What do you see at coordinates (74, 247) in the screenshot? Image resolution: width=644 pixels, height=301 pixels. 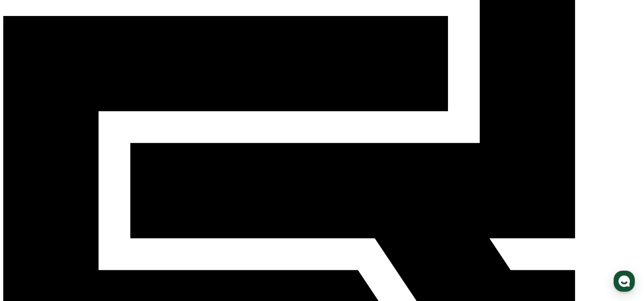 I see `a: 대화` at bounding box center [74, 247].